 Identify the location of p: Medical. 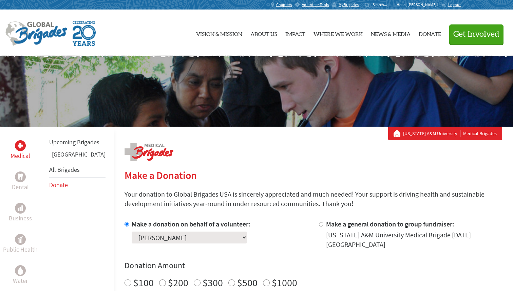
(20, 156).